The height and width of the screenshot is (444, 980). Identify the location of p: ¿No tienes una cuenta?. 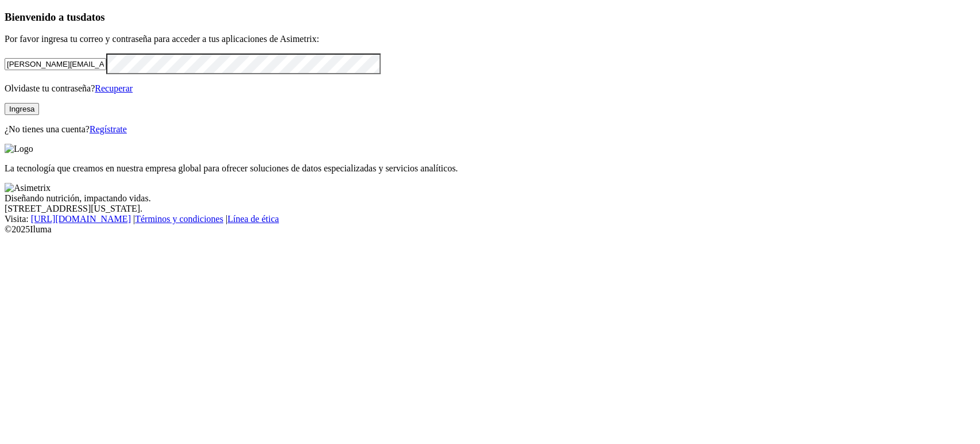
(490, 129).